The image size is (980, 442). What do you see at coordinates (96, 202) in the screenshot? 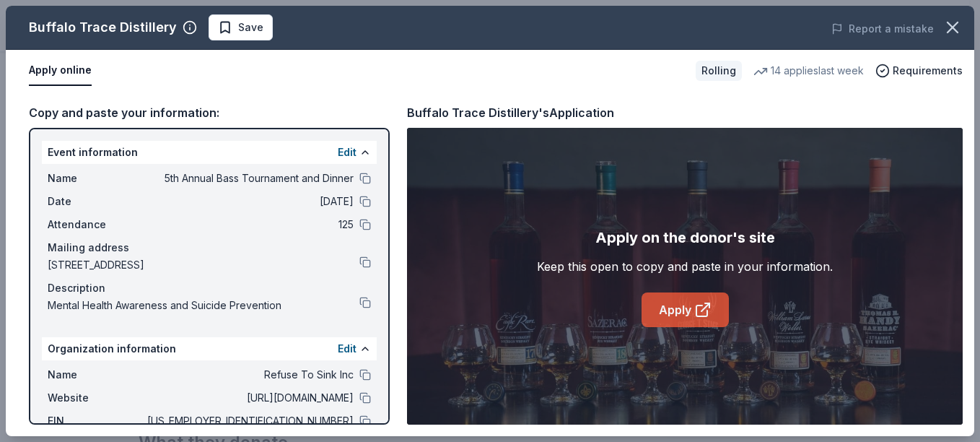
I see `span: Date` at bounding box center [96, 202].